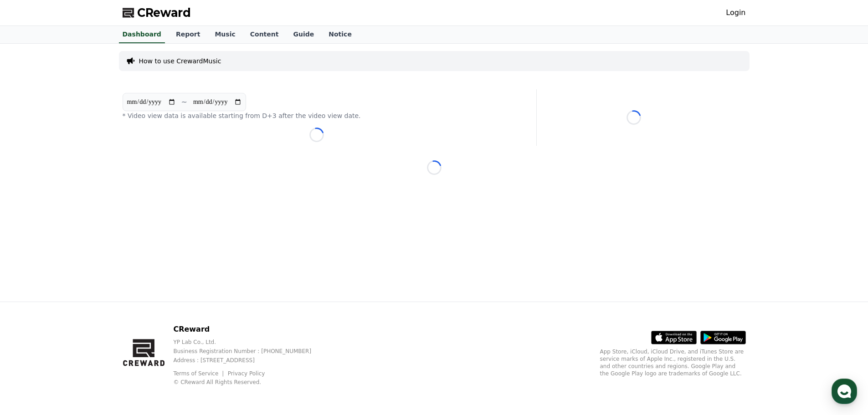 This screenshot has width=868, height=415. Describe the element at coordinates (146, 306) in the screenshot. I see `span: Settings` at that location.